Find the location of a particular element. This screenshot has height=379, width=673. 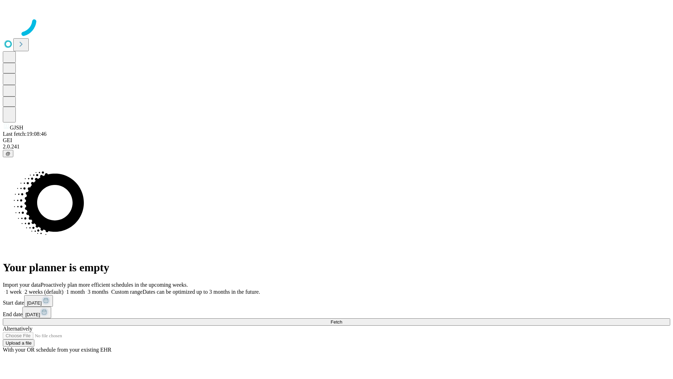

span: Fetch is located at coordinates (336, 321).